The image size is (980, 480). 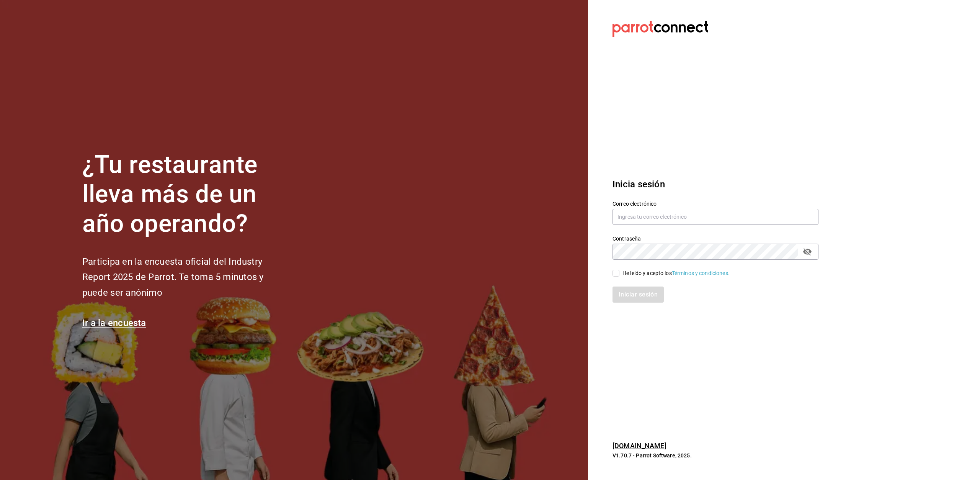 What do you see at coordinates (716, 184) in the screenshot?
I see `h3: Inicia sesión` at bounding box center [716, 184].